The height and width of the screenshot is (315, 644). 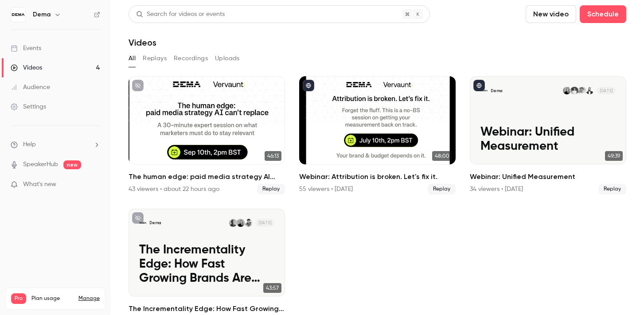 I want to click on button: Schedule, so click(x=603, y=14).